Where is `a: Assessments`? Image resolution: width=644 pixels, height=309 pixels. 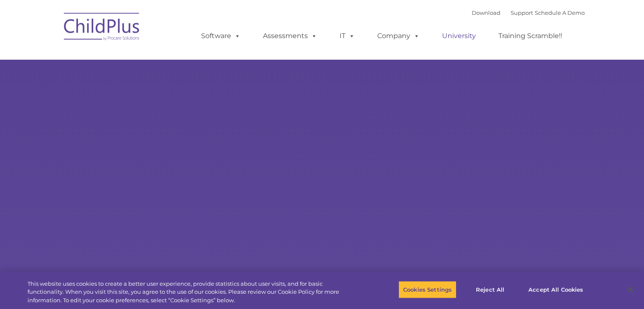
a: Assessments is located at coordinates (290, 36).